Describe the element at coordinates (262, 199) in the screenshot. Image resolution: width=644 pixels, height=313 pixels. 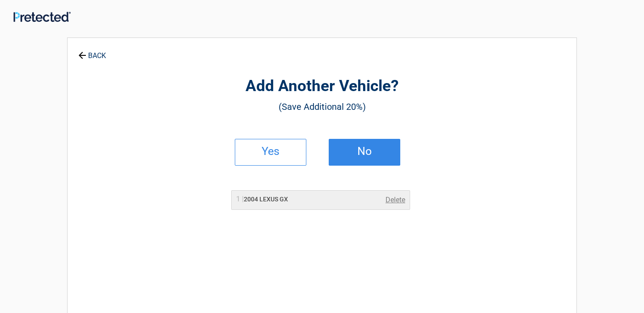
I see `h2: 2004 LEXUS GX` at that location.